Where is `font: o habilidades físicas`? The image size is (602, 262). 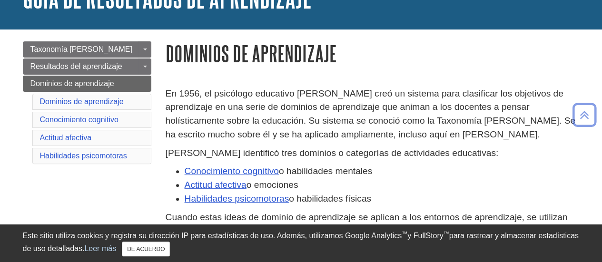
font: o habilidades físicas is located at coordinates (330, 198).